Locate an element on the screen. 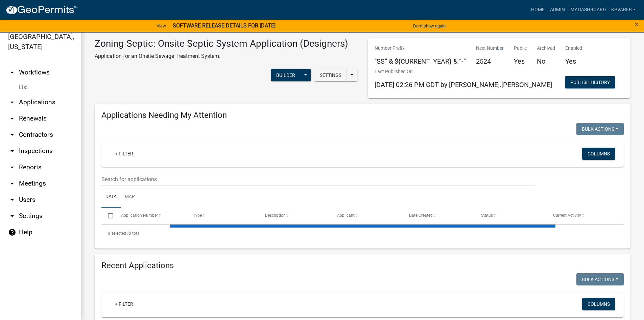 The image size is (644, 320). h5: 2524 is located at coordinates (490, 62).